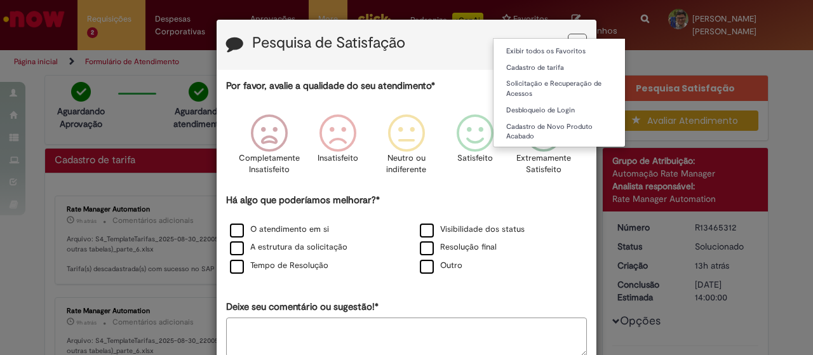 The width and height of the screenshot is (813, 355). I want to click on label: A estrutura da solicitação, so click(288, 247).